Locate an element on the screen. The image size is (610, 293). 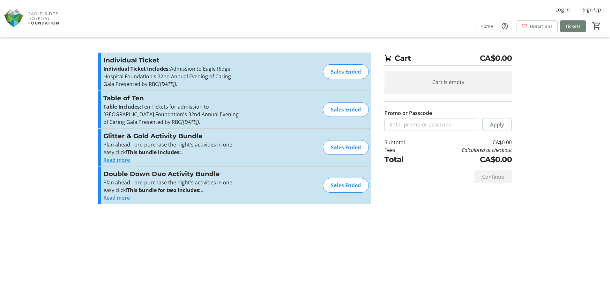
span: CA$0.00 is located at coordinates (496, 58).